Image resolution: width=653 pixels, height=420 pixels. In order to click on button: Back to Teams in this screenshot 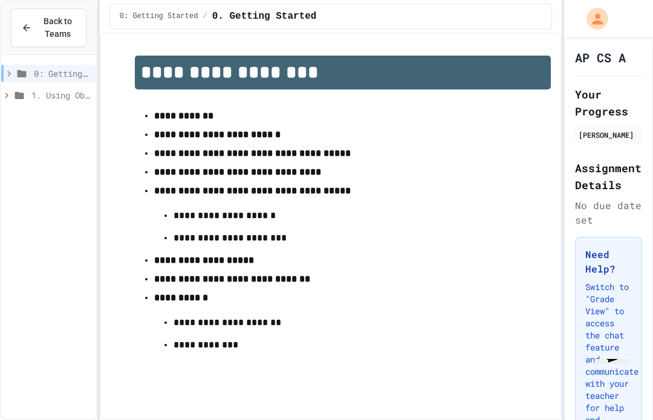, I will do `click(48, 28)`.